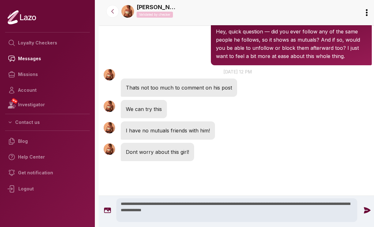  Describe the element at coordinates (168, 131) in the screenshot. I see `p: I have no mutuals friends with him!` at that location.